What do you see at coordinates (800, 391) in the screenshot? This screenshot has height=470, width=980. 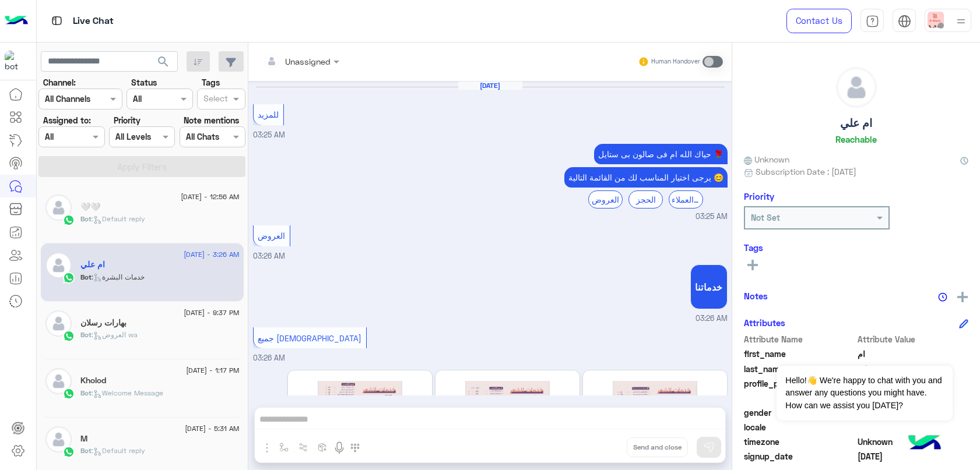 I see `span: profile_pic` at bounding box center [800, 391].